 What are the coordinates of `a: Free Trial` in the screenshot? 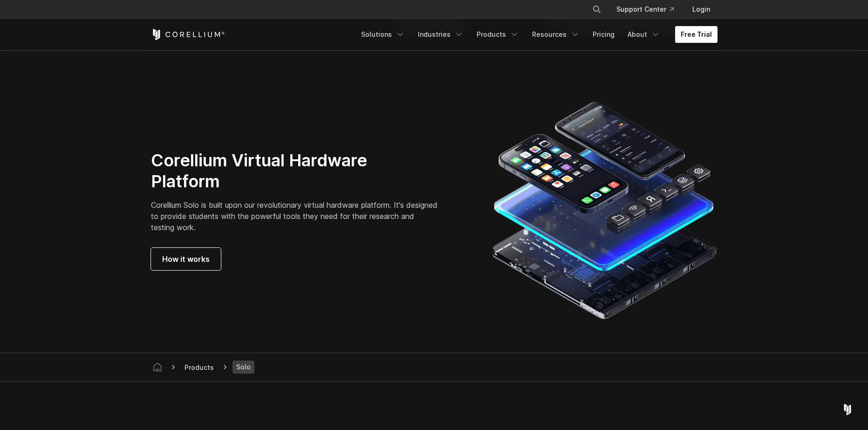 It's located at (696, 35).